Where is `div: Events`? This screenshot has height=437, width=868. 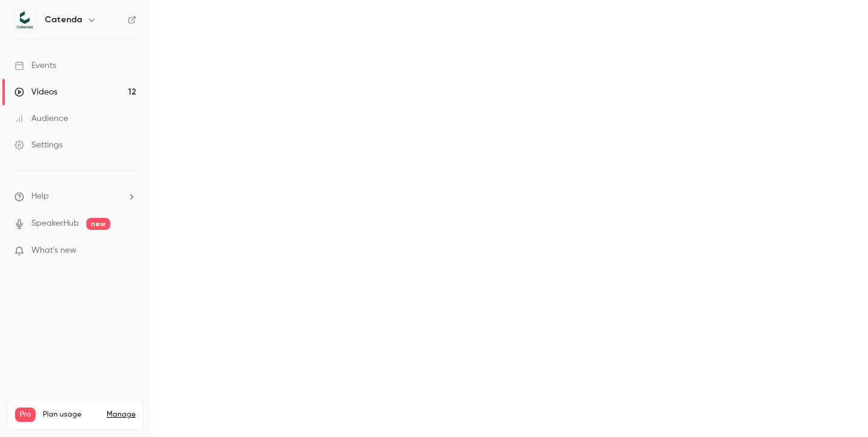 div: Events is located at coordinates (35, 65).